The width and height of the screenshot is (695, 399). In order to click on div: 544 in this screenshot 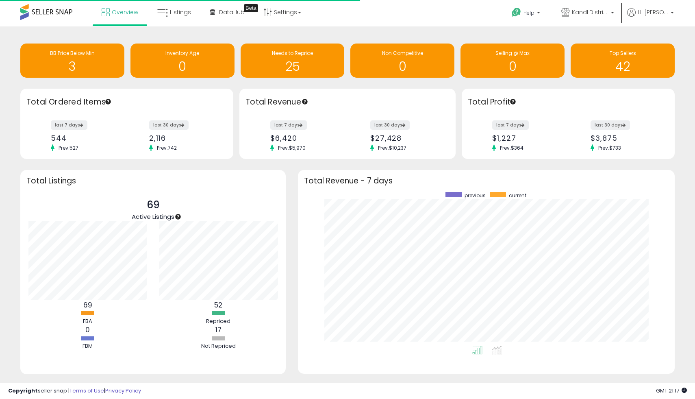, I will do `click(86, 138)`.